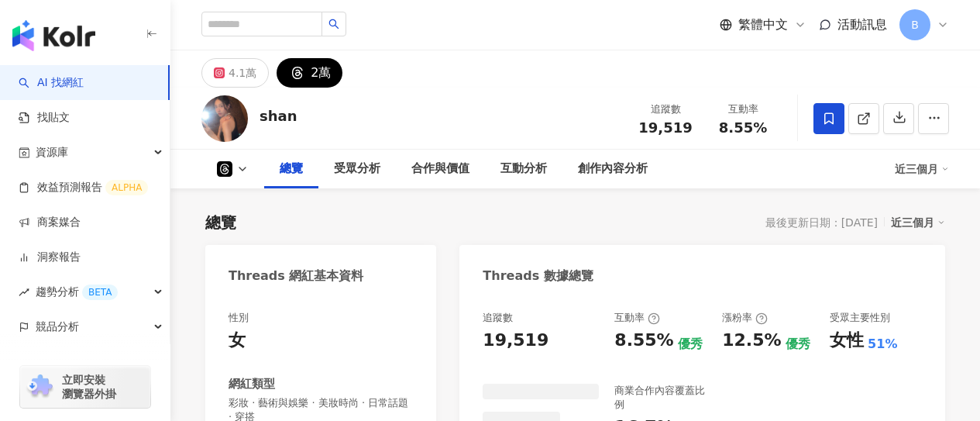  Describe the element at coordinates (644, 341) in the screenshot. I see `div: 8.55%` at that location.